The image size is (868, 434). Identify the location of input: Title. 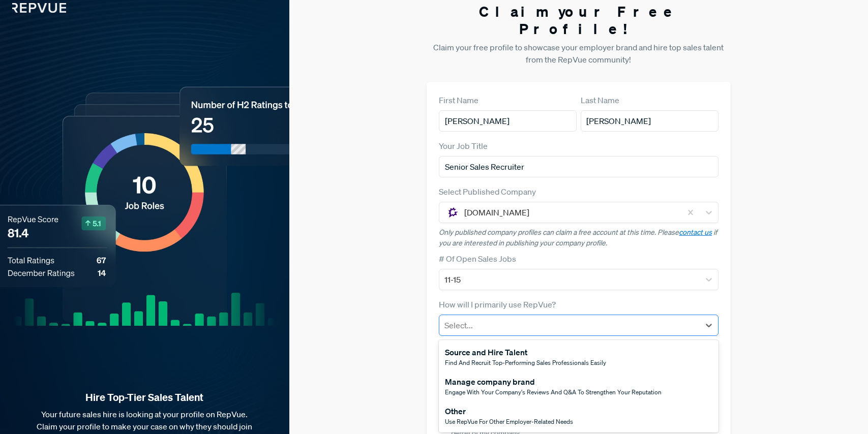
(578, 167).